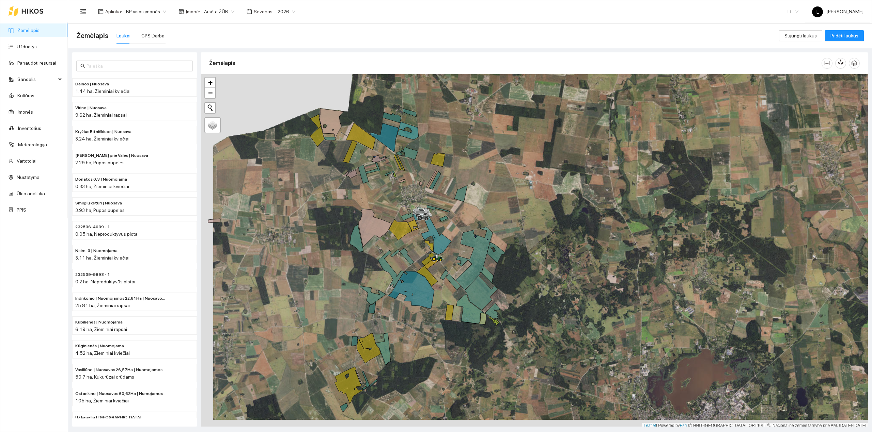 This screenshot has height=432, width=872. Describe the element at coordinates (210, 93) in the screenshot. I see `a: Zoom out` at that location.